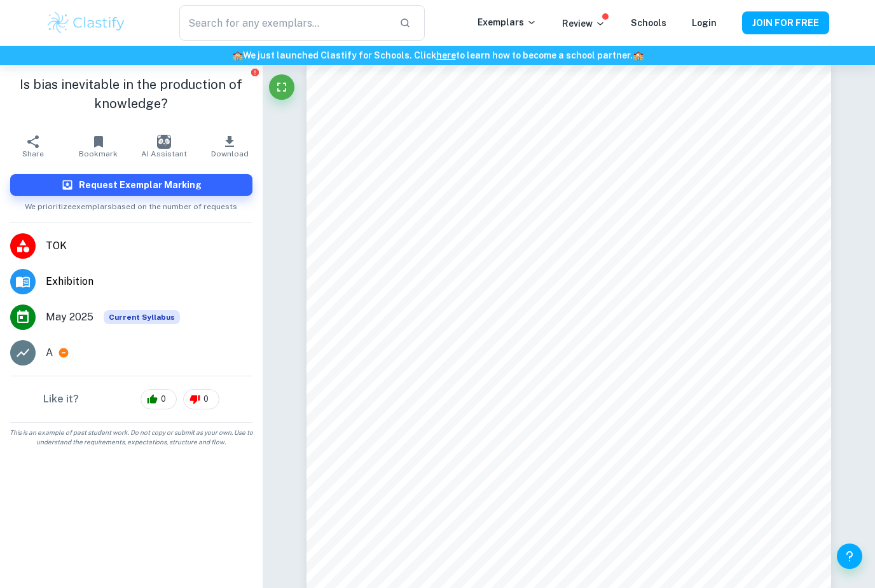  Describe the element at coordinates (230, 146) in the screenshot. I see `button: Download` at that location.